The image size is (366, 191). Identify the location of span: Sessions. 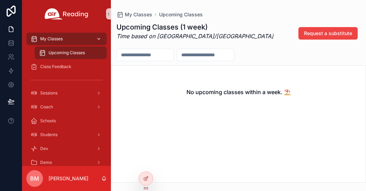
(49, 93).